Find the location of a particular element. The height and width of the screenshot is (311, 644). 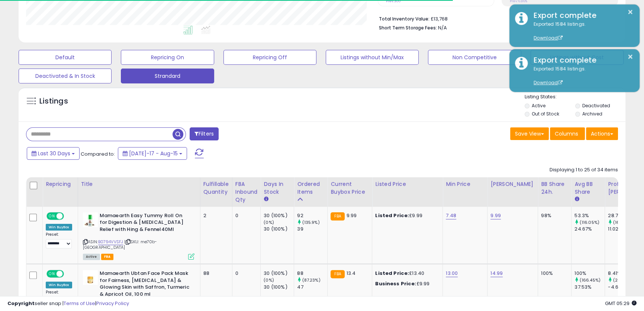

label: Deactivated is located at coordinates (596, 105).